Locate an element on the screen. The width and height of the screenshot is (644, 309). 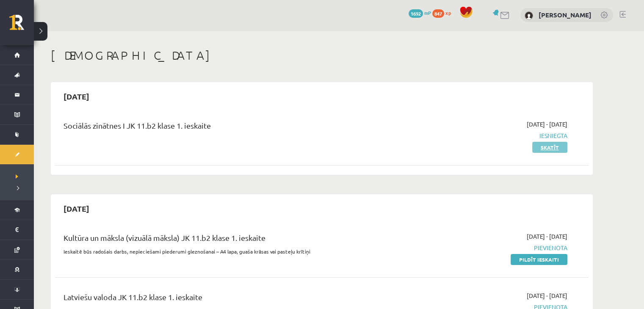
img: Marta Laķe is located at coordinates (529, 16).